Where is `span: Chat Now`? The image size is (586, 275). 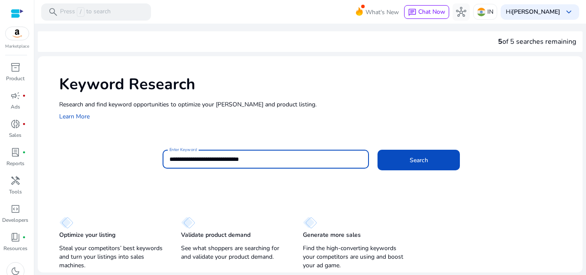
span: Chat Now is located at coordinates (431, 12).